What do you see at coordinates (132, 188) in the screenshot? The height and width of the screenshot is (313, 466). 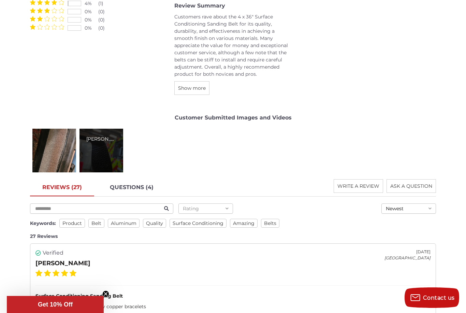 I see `a: QUESTIONS (4)` at bounding box center [132, 188].